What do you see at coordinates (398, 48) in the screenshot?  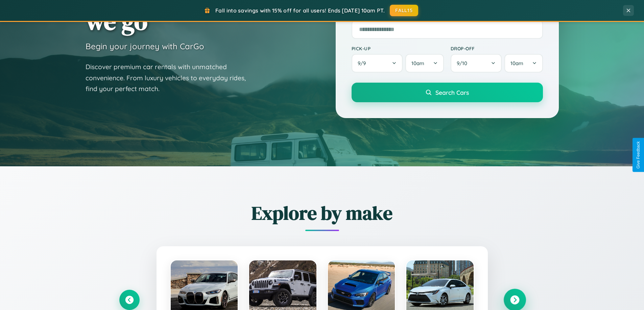 I see `label: Pick-up` at bounding box center [398, 48].